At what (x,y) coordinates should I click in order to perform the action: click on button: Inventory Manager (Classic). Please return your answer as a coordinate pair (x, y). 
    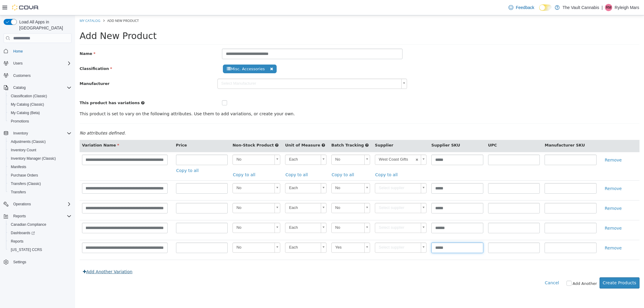
    Looking at the image, I should click on (40, 159).